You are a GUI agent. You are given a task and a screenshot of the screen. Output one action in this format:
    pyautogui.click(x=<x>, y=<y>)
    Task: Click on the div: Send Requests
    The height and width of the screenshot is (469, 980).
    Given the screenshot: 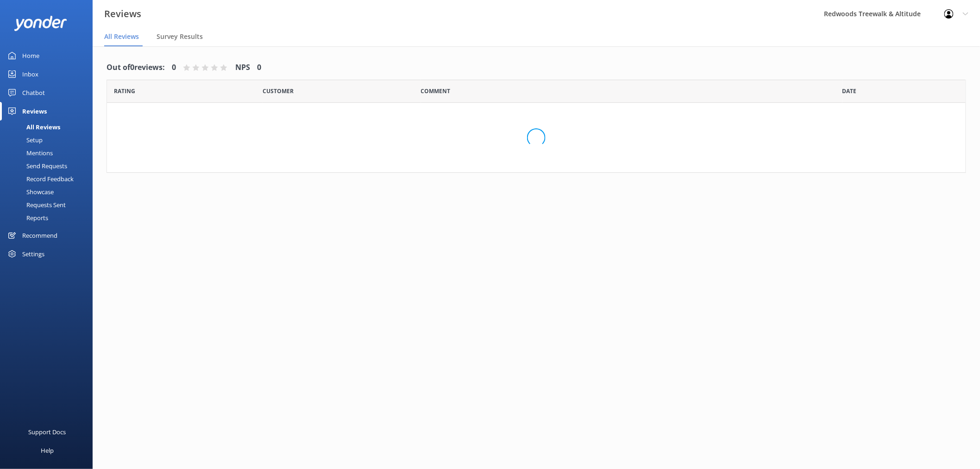 What is the action you would take?
    pyautogui.click(x=36, y=166)
    